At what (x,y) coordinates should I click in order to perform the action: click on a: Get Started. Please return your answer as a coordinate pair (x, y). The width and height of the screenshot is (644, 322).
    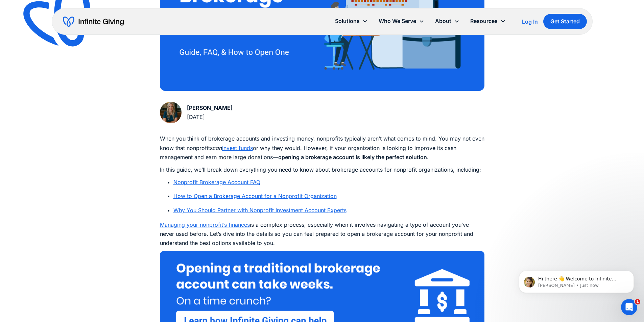
    Looking at the image, I should click on (565, 21).